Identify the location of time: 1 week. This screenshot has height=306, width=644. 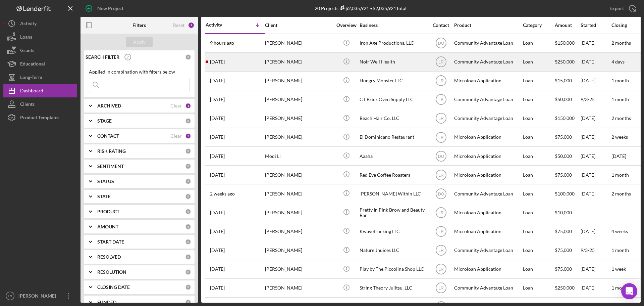
(619, 269).